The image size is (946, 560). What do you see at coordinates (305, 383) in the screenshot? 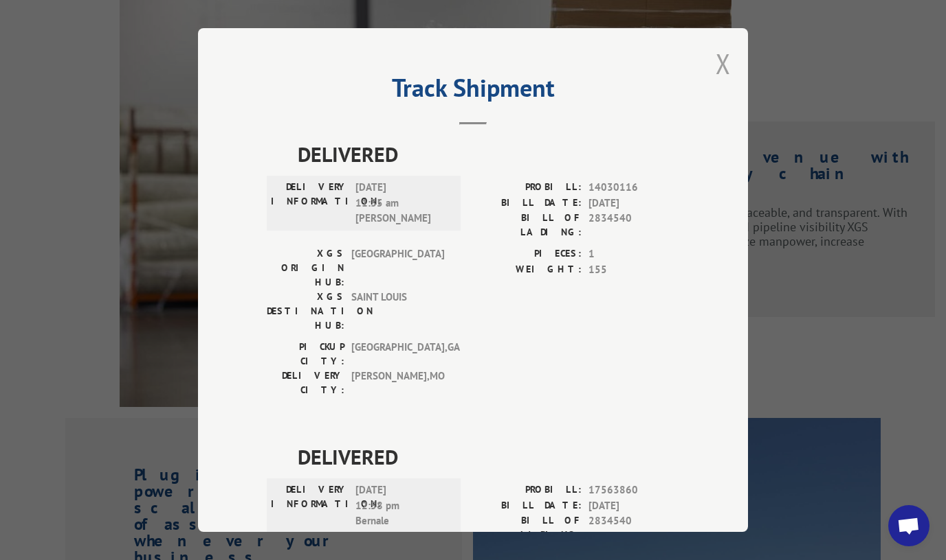
I see `label: DELIVERY CITY:` at bounding box center [305, 383].